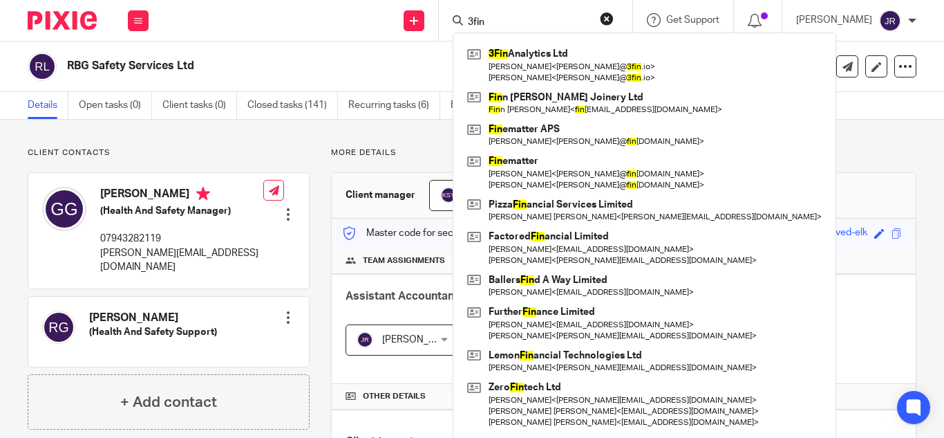 This screenshot has height=438, width=944. What do you see at coordinates (693, 20) in the screenshot?
I see `span: Get Support` at bounding box center [693, 20].